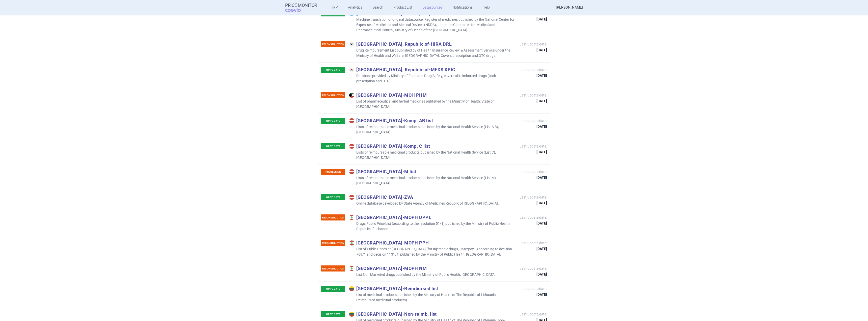 The width and height of the screenshot is (868, 321). What do you see at coordinates (333, 172) in the screenshot?
I see `p: PROCESSING` at bounding box center [333, 172].